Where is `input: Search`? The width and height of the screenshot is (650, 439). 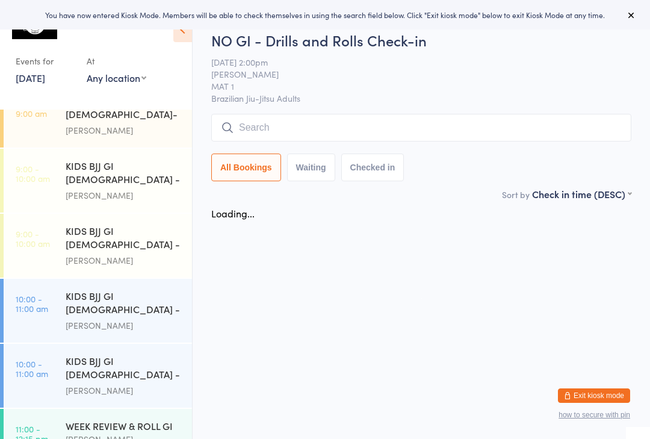 input: Search is located at coordinates (421, 128).